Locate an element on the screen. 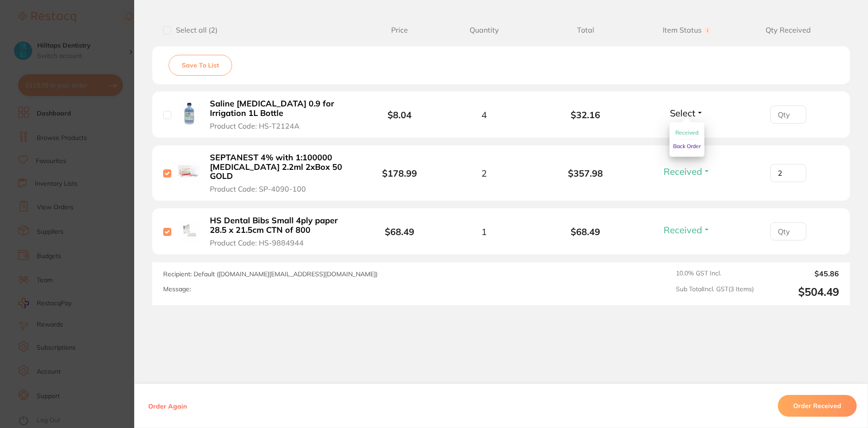  button: HS Dental Bibs Small 4ply paper 28.5 x 21.5cm CTN of 800 Product Code: HS-9884944 is located at coordinates (280, 231).